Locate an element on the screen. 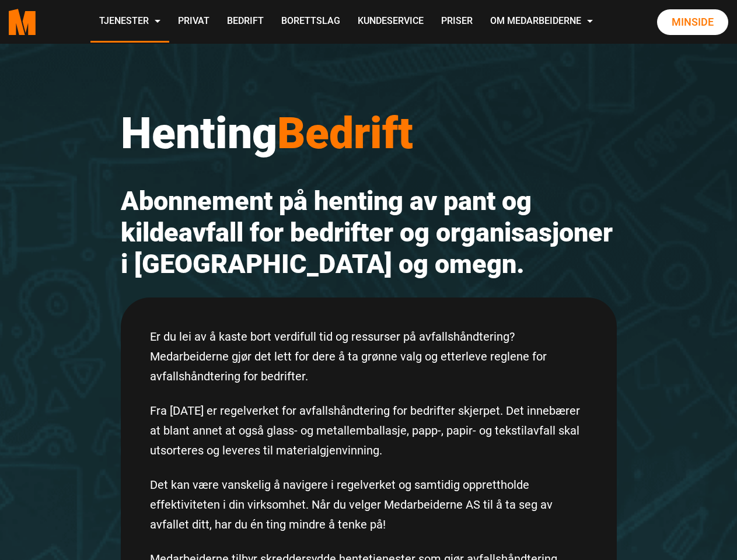  p: Er du lei av å kaste bort verdifull tid og ressurser på avfallshåndtering? Medarbeiderne gjør det... is located at coordinates (368, 356).